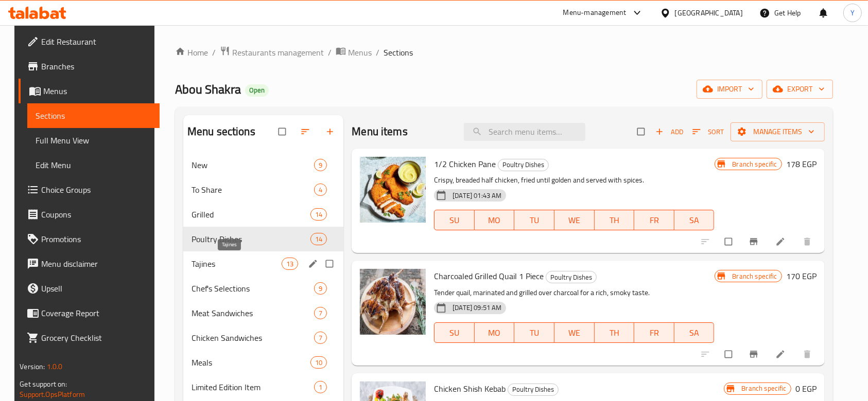 The width and height of the screenshot is (868, 401). I want to click on a: Sections, so click(93, 116).